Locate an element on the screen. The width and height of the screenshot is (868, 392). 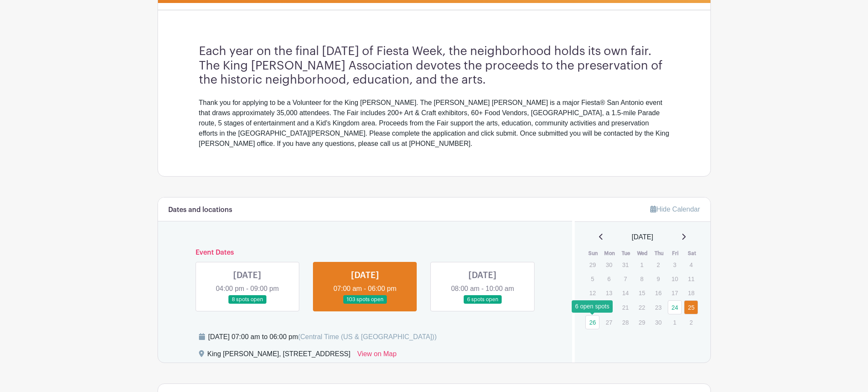
p: 4 is located at coordinates (691, 264).